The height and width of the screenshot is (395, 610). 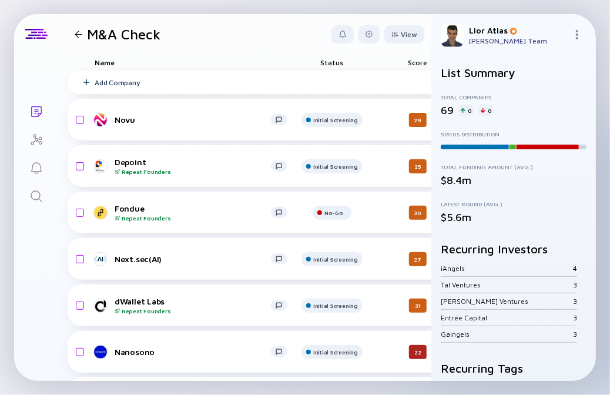 I want to click on div: Nanosono, so click(x=193, y=352).